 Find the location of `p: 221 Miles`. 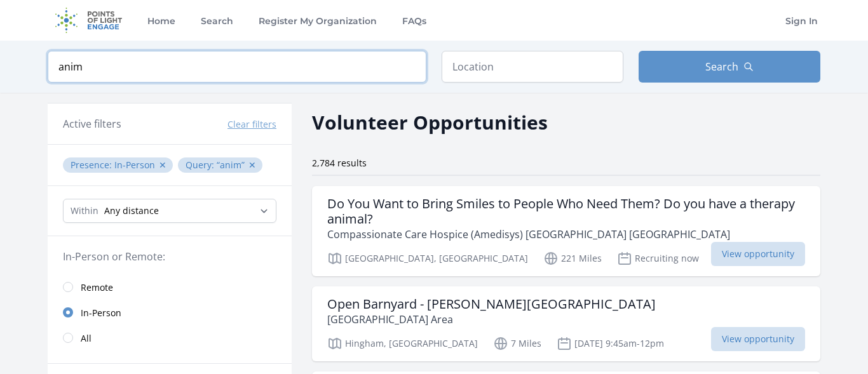

p: 221 Miles is located at coordinates (572, 258).